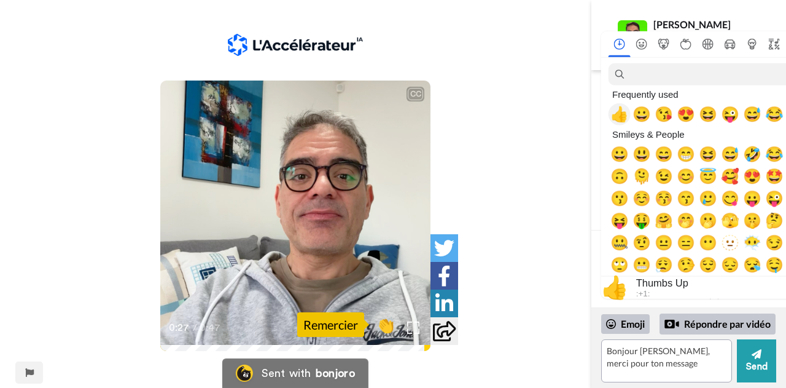 The width and height of the screenshot is (786, 388). Describe the element at coordinates (331, 324) in the screenshot. I see `div: Remercier` at that location.